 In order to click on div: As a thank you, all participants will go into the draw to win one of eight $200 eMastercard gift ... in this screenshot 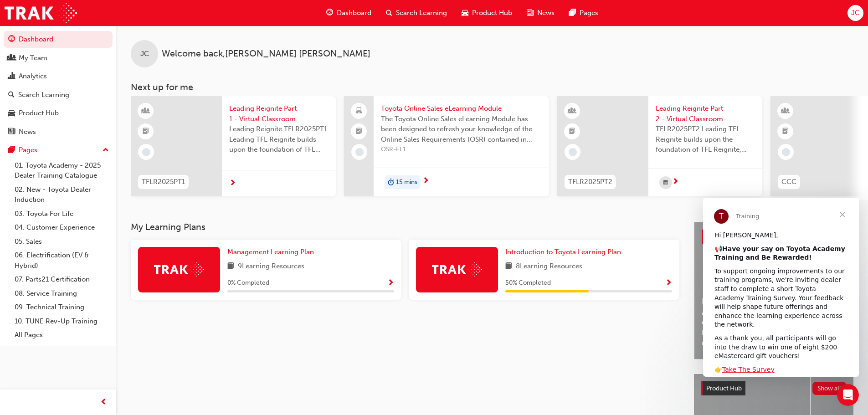, I will do `click(78, 149)`.